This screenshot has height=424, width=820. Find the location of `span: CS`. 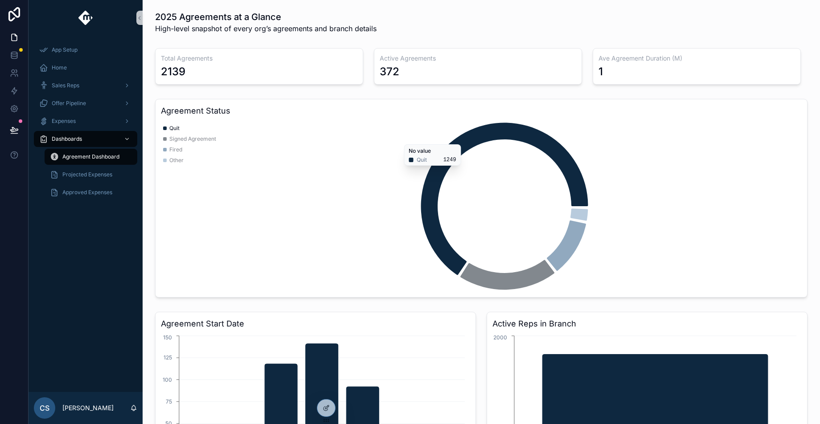

span: CS is located at coordinates (45, 408).